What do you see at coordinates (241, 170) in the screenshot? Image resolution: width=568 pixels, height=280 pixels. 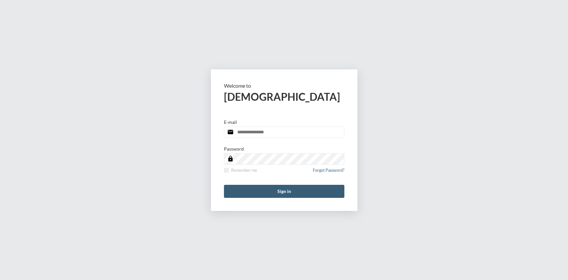 I see `label: Remember me` at bounding box center [241, 170].